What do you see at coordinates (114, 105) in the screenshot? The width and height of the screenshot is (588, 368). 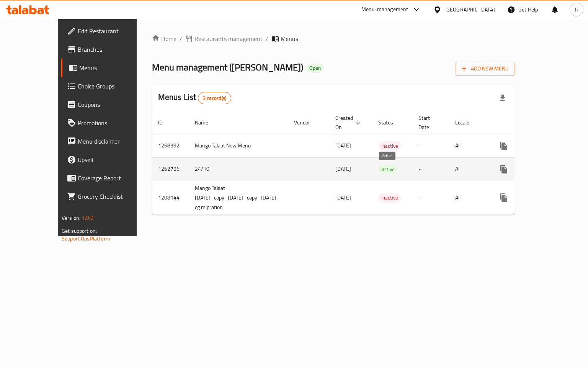 I see `span: Coupons` at bounding box center [114, 105].